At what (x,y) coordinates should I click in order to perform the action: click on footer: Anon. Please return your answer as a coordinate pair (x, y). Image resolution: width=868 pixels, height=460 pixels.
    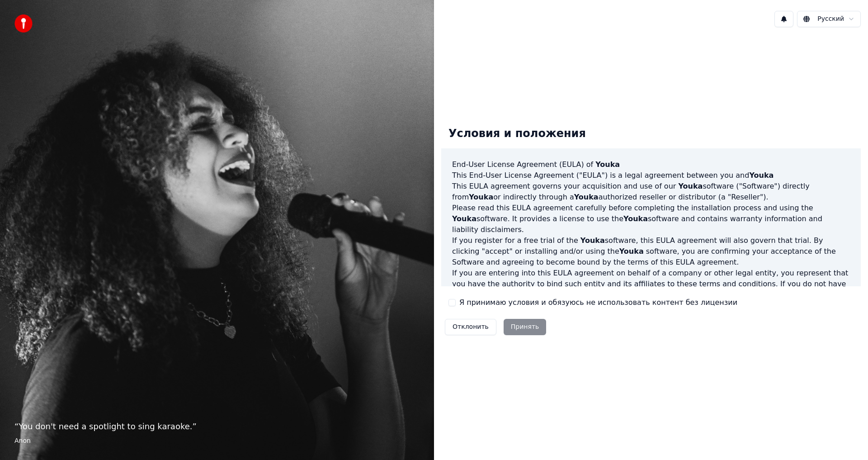
    Looking at the image, I should click on (217, 441).